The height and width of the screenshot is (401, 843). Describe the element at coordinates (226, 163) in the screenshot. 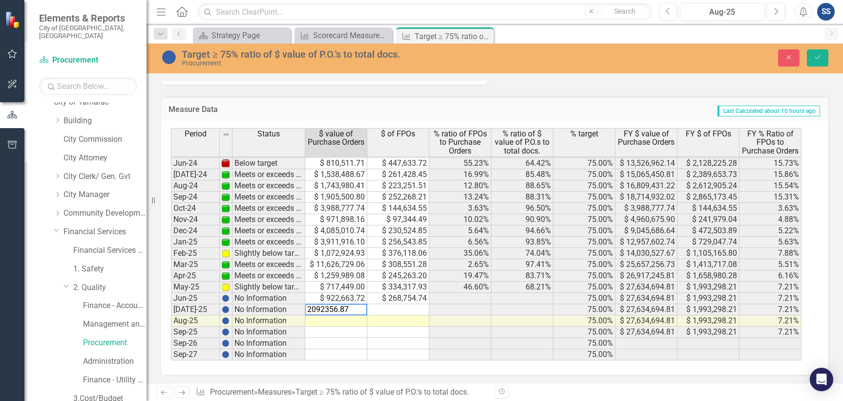

I see `img: WFgIVf4bZjIWvbPt0csAAAAASUVORK5CYII=` at that location.